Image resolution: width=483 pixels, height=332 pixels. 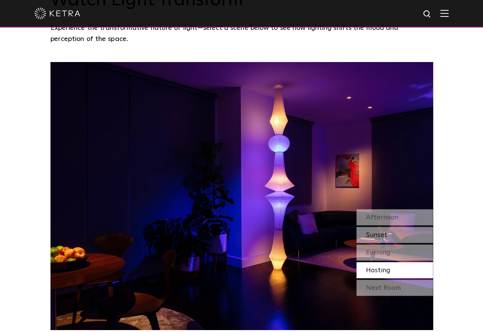 I want to click on p: Experience the transformative nature of light—select a scene below to see how lighting shifts the..., so click(x=240, y=33).